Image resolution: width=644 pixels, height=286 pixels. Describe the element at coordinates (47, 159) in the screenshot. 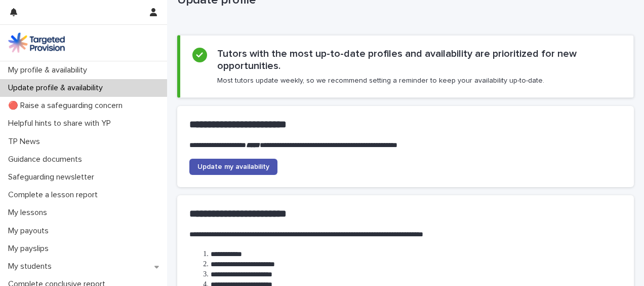

I see `p: Guidance documents` at that location.